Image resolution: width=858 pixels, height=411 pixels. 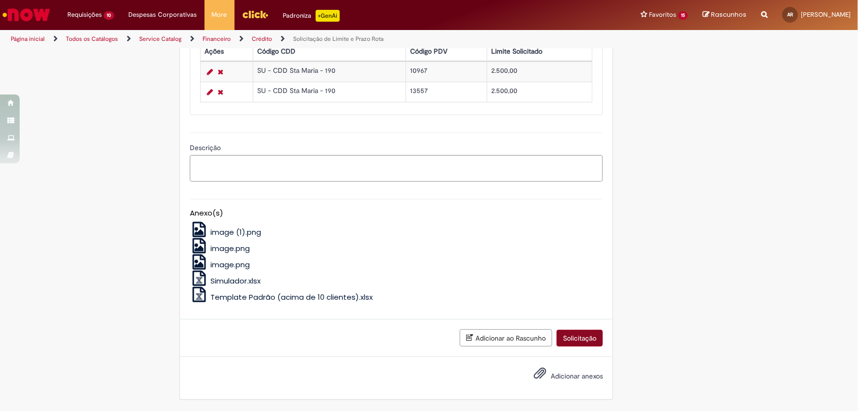 I want to click on a: Editar Linha 1, so click(x=210, y=72).